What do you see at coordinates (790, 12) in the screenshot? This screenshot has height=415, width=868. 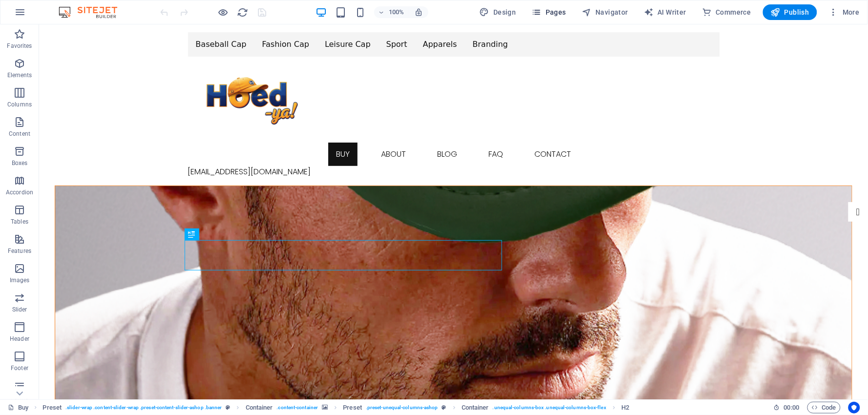 I see `span: Publish` at bounding box center [790, 12].